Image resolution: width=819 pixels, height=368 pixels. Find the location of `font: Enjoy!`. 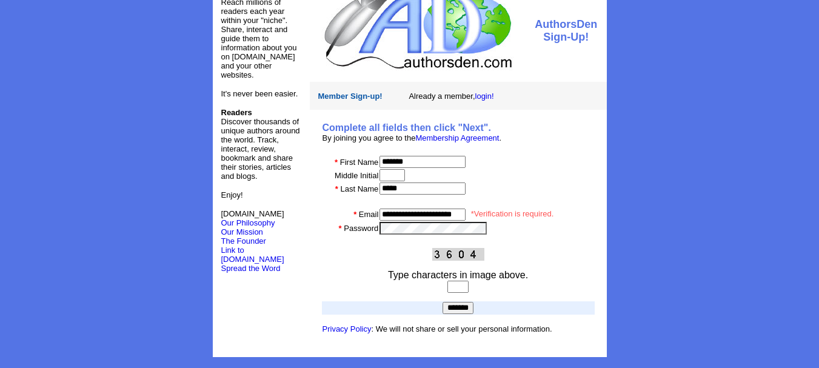

font: Enjoy! is located at coordinates (232, 194).